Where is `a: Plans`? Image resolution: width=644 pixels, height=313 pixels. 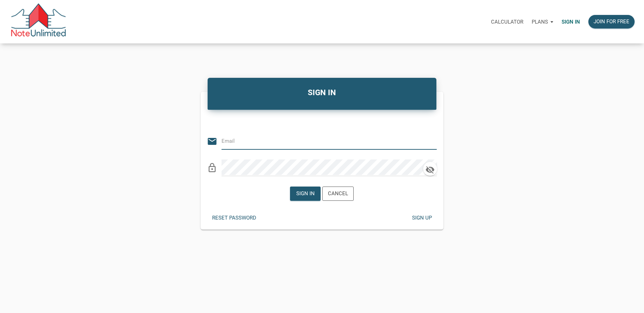 a: Plans is located at coordinates (542, 22).